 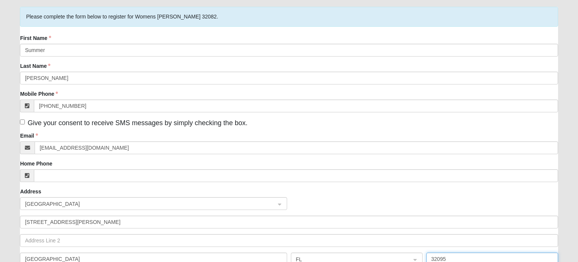 What do you see at coordinates (35, 66) in the screenshot?
I see `label: Last Name` at bounding box center [35, 66].